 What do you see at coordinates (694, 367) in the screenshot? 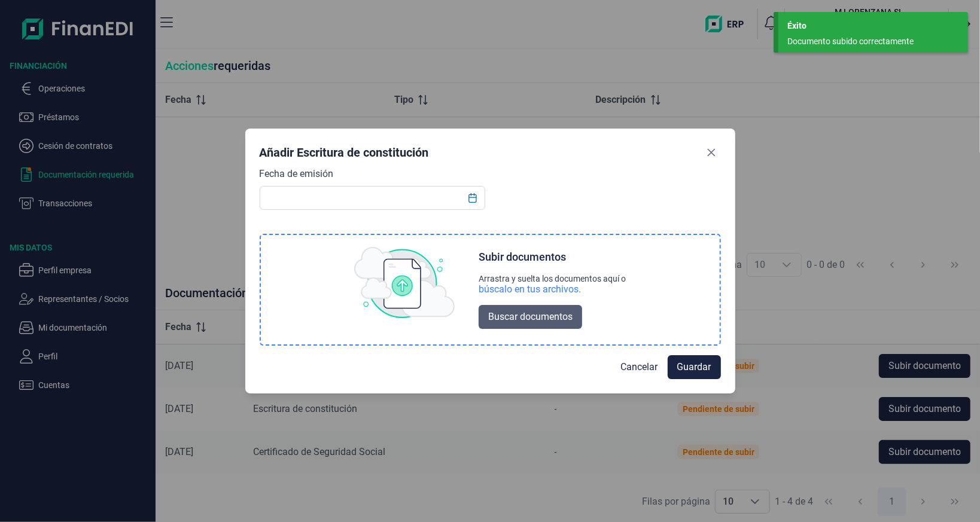
I see `span: Guardar` at bounding box center [694, 367].